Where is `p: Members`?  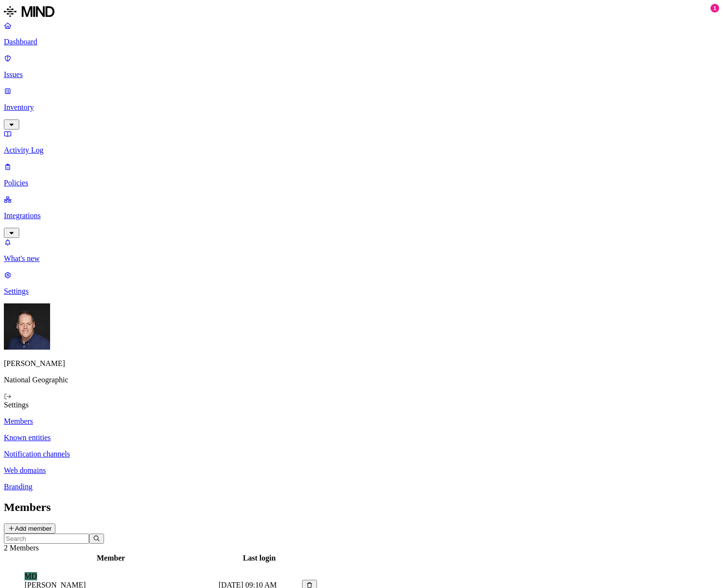 p: Members is located at coordinates (361, 421).